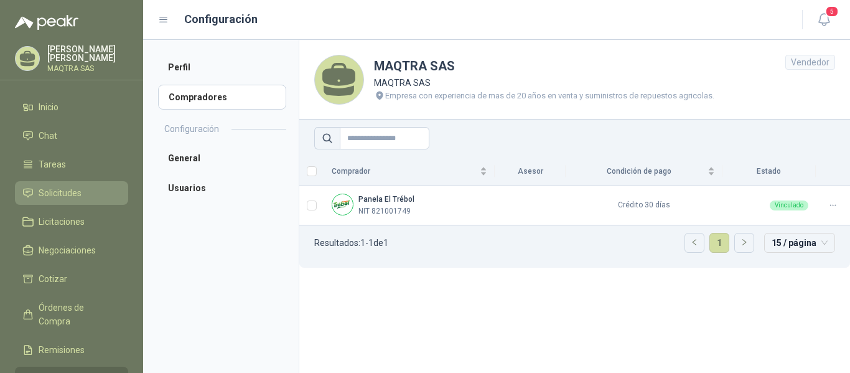  Describe the element at coordinates (192, 129) in the screenshot. I see `h2: Configuración` at that location.